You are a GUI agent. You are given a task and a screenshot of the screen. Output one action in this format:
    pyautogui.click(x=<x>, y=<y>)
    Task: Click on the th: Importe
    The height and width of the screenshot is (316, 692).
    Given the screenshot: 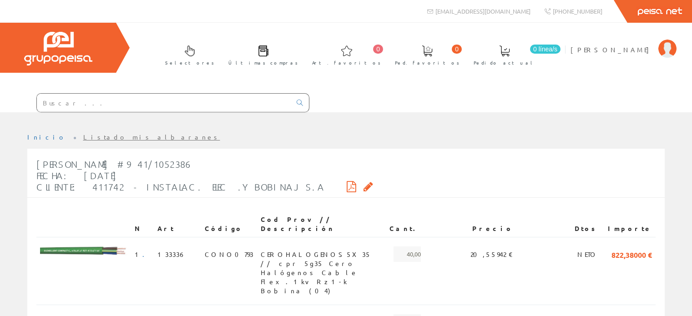 What is the action you would take?
    pyautogui.click(x=629, y=224)
    